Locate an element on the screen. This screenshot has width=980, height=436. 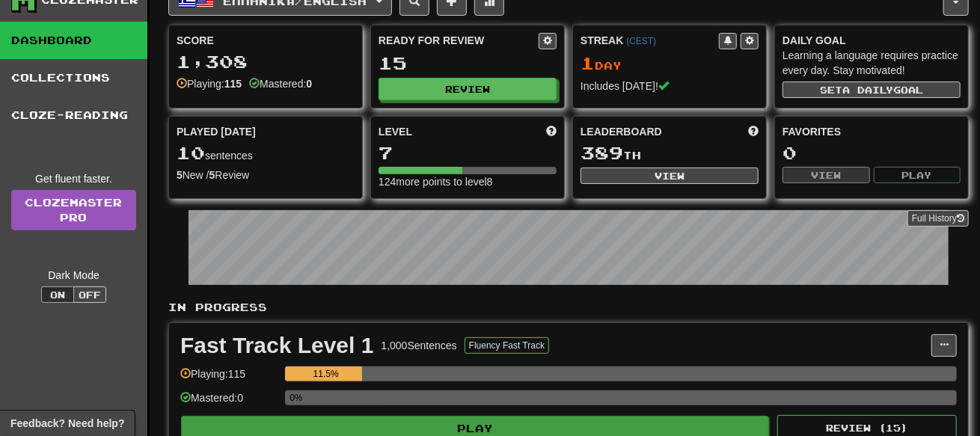
div: New / Review is located at coordinates (266, 175).